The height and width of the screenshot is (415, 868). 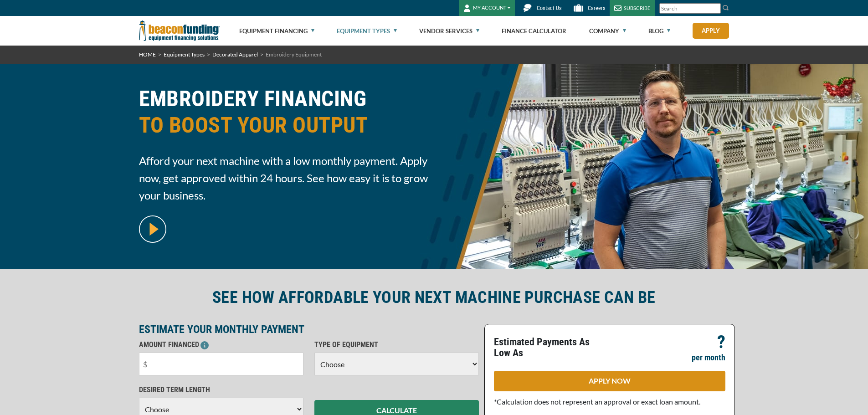 I want to click on a: Decorated Apparel, so click(x=235, y=55).